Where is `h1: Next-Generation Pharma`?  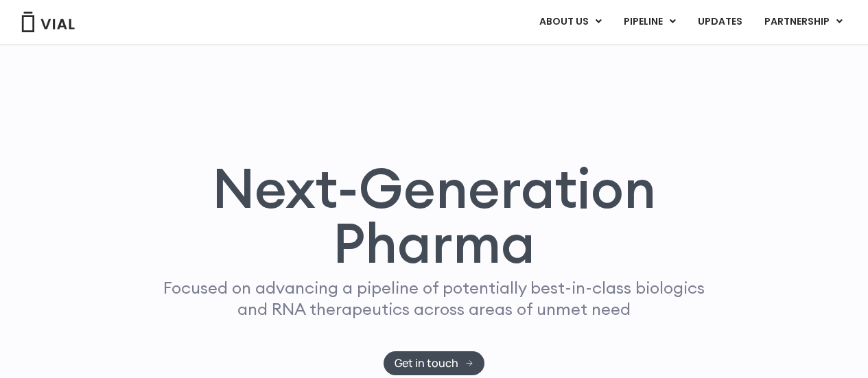 h1: Next-Generation Pharma is located at coordinates (434, 216).